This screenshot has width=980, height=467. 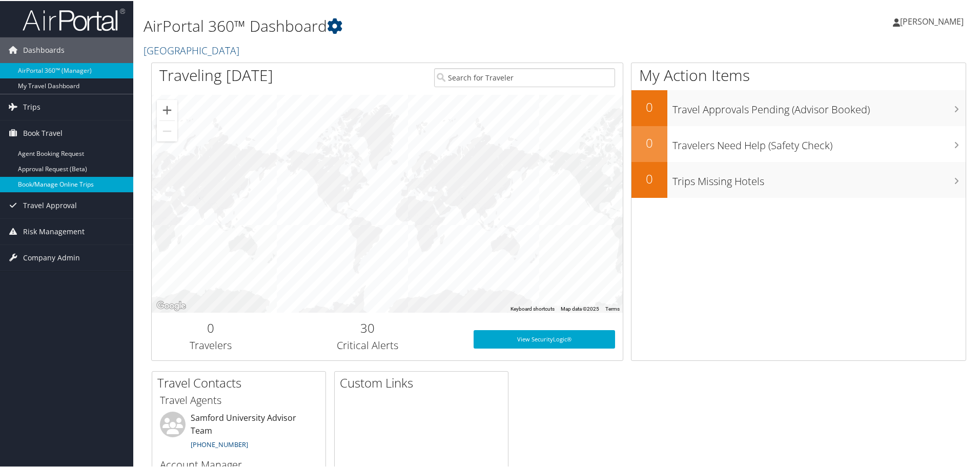 I want to click on h3: Critical Alerts, so click(x=368, y=344).